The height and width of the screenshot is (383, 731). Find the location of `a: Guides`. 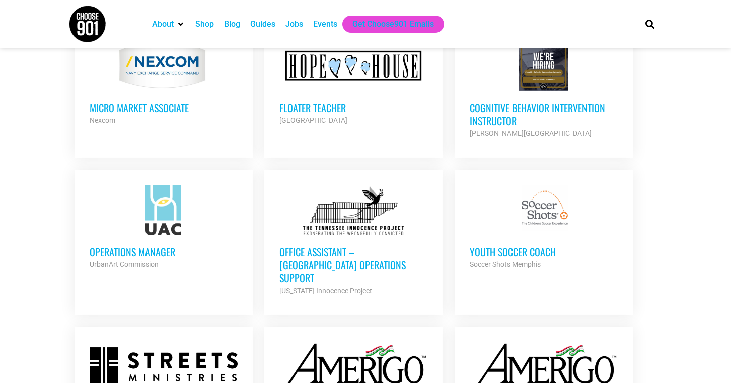

a: Guides is located at coordinates (263, 24).